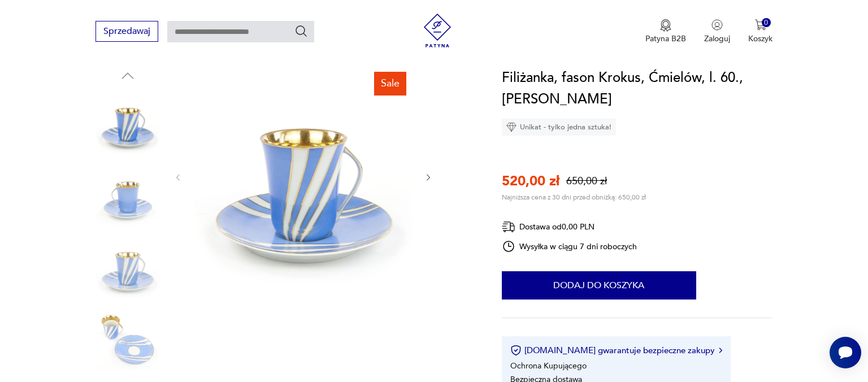 The image size is (868, 382). I want to click on div: Sale, so click(390, 84).